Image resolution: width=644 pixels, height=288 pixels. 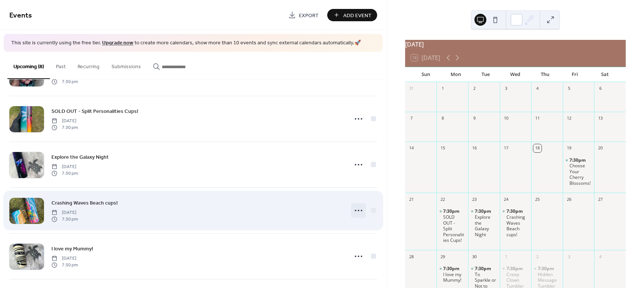 I want to click on div: 15, so click(x=443, y=149).